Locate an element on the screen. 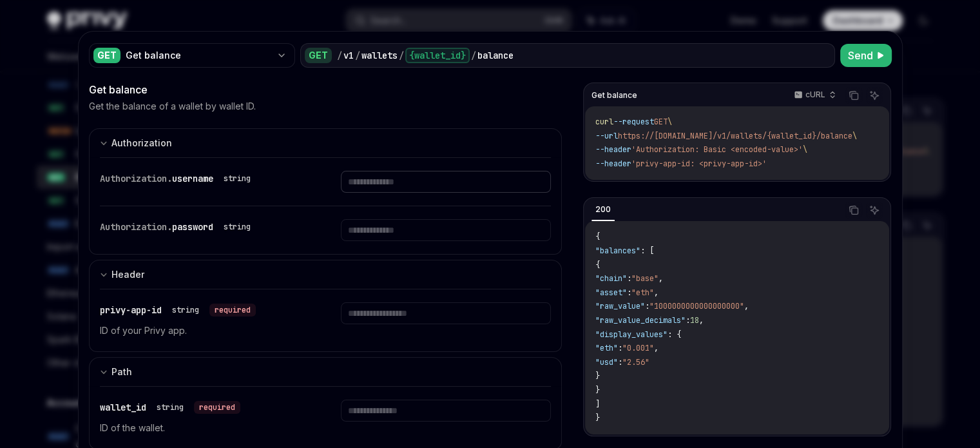  div: Authorization.password is located at coordinates (178, 227).